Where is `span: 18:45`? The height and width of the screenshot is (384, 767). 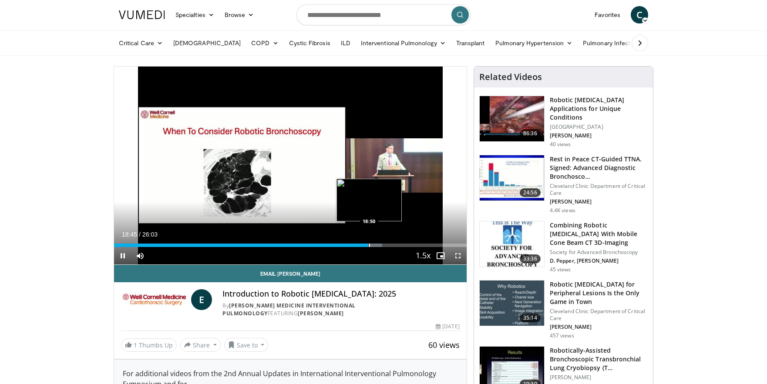
span: 18:45 is located at coordinates (129, 235).